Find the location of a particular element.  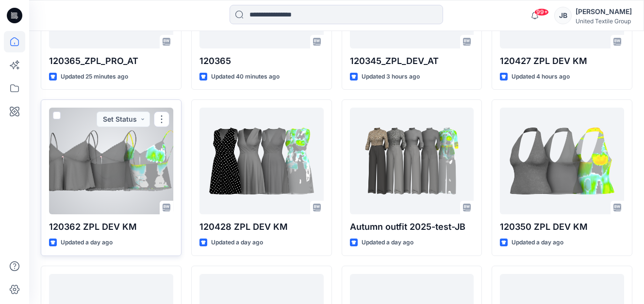

a: 120362 ZPL DEV KM is located at coordinates (111, 161).